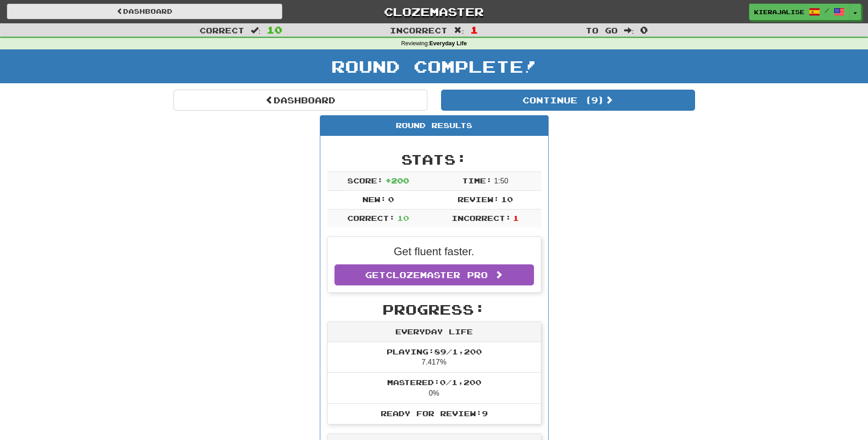  I want to click on span: Incorrect, so click(419, 30).